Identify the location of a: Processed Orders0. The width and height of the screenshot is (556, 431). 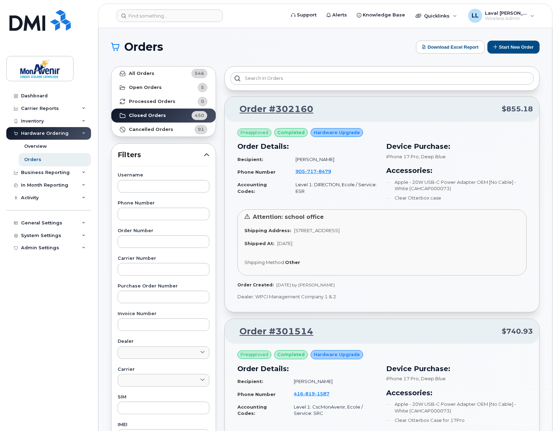
(163, 102).